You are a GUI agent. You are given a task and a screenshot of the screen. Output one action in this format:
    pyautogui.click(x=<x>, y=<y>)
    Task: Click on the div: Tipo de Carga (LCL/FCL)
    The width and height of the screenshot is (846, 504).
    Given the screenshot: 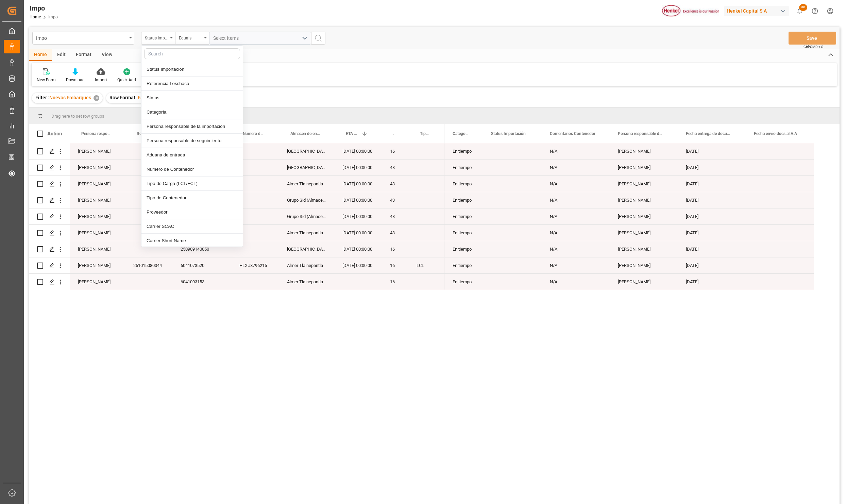 What is the action you would take?
    pyautogui.click(x=192, y=184)
    